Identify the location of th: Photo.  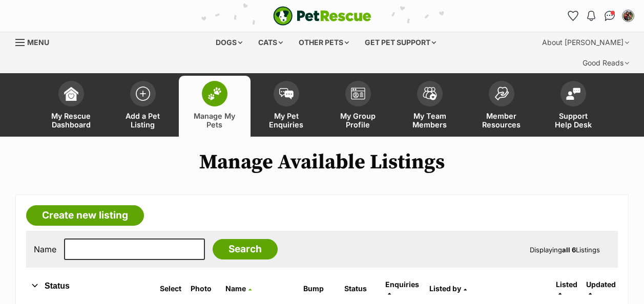
(204, 289).